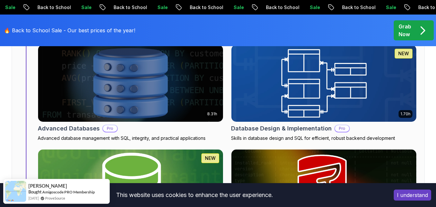 The image size is (436, 207). I want to click on a: Advanced Databases card8.31hAdvanced DatabasesProAdvanced database management with SQL, integrity..., so click(130, 93).